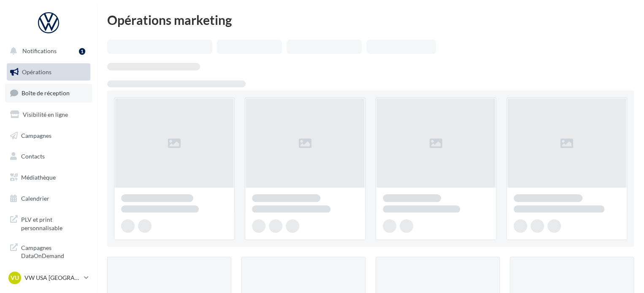 The image size is (644, 293). Describe the element at coordinates (39, 177) in the screenshot. I see `span: Médiathèque` at that location.